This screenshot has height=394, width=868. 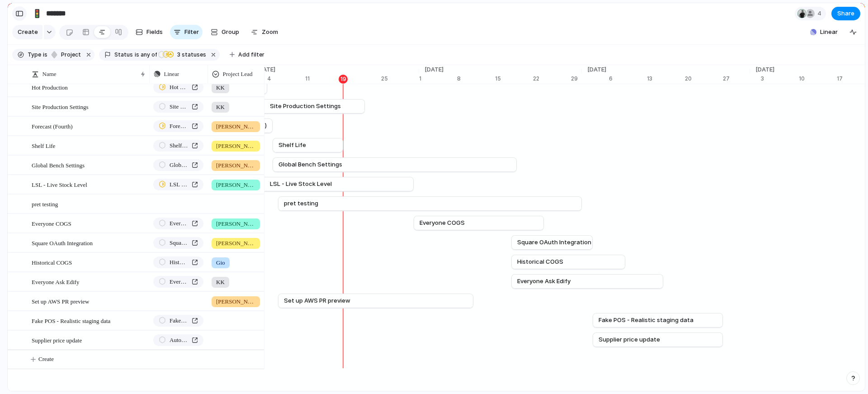 What do you see at coordinates (515, 79) in the screenshot?
I see `div: 15` at bounding box center [515, 79].